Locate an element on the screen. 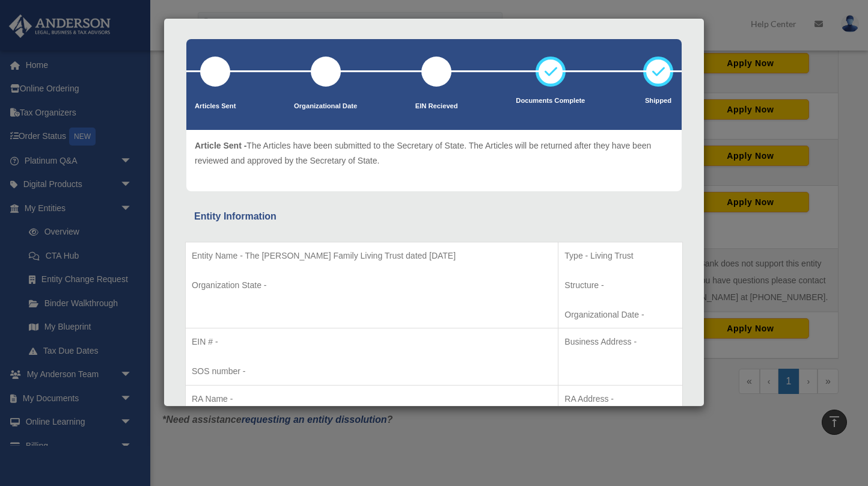 This screenshot has width=868, height=486. p: RA Name - is located at coordinates (372, 399).